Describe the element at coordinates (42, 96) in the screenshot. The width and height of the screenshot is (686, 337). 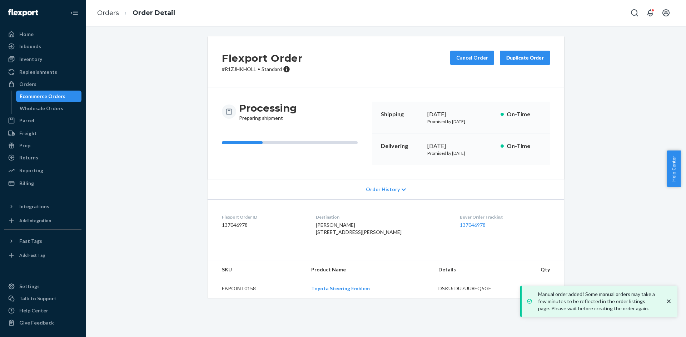
I see `div: Ecommerce Orders` at that location.